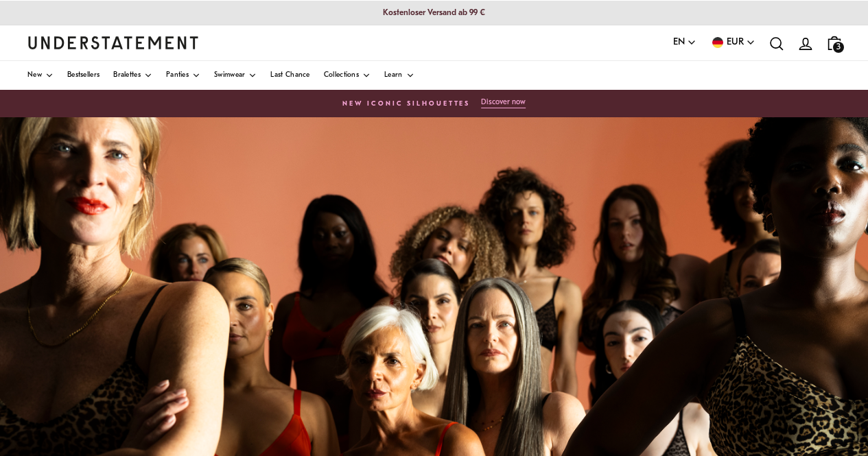  What do you see at coordinates (83, 75) in the screenshot?
I see `a: Bestsellers` at bounding box center [83, 75].